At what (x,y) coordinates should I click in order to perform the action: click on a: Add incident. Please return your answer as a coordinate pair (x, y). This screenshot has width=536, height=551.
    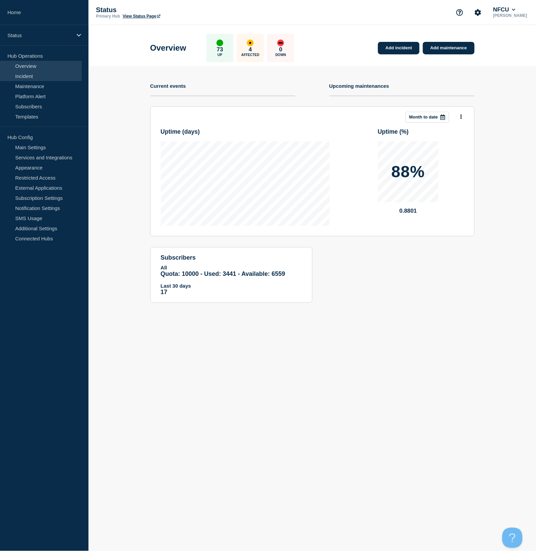
    Looking at the image, I should click on (398, 48).